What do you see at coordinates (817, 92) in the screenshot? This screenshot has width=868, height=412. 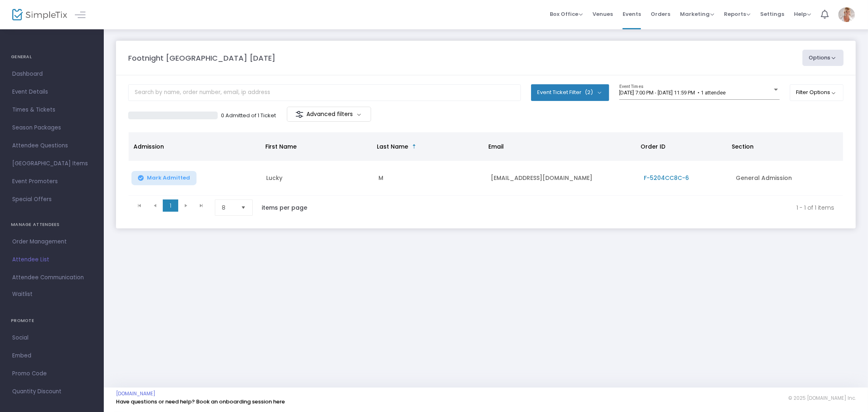 I see `button: Filter Options` at bounding box center [817, 92].